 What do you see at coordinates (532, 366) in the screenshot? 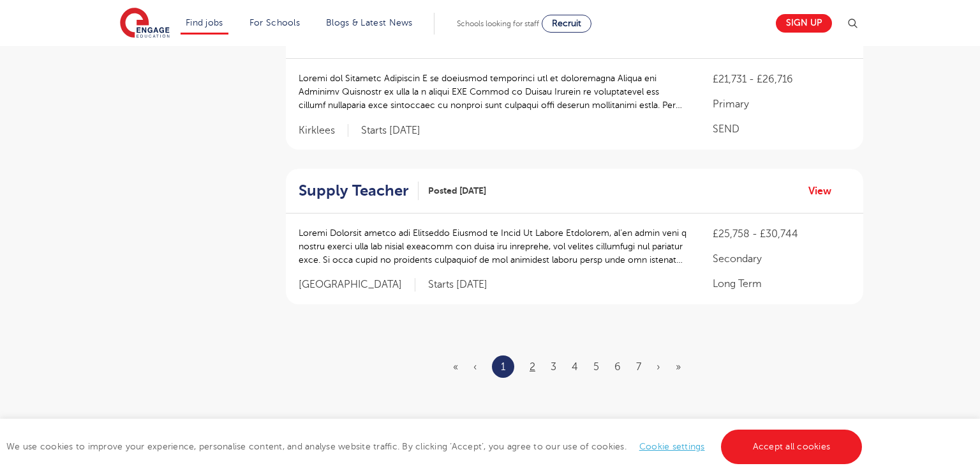
I see `a: 2` at bounding box center [532, 366].